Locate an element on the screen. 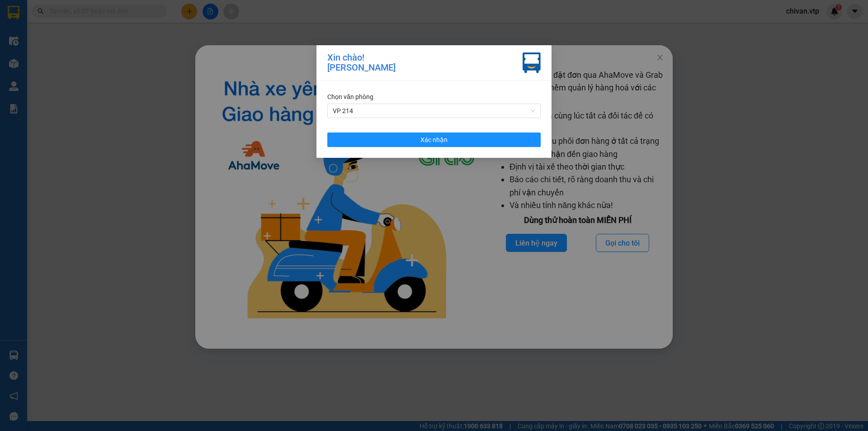  div: Chọn văn phòng is located at coordinates (434, 97).